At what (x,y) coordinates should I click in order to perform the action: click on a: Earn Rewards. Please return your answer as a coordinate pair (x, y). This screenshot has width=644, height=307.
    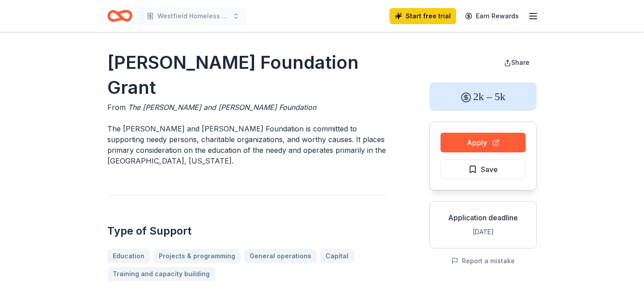
    Looking at the image, I should click on (492, 16).